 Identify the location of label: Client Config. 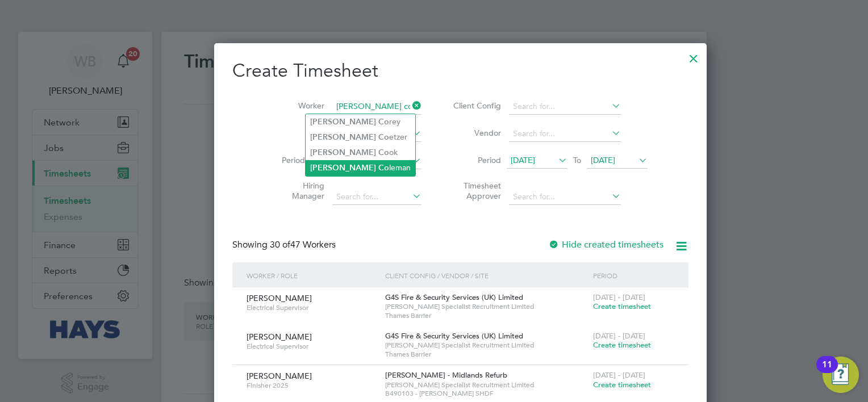
(475, 106).